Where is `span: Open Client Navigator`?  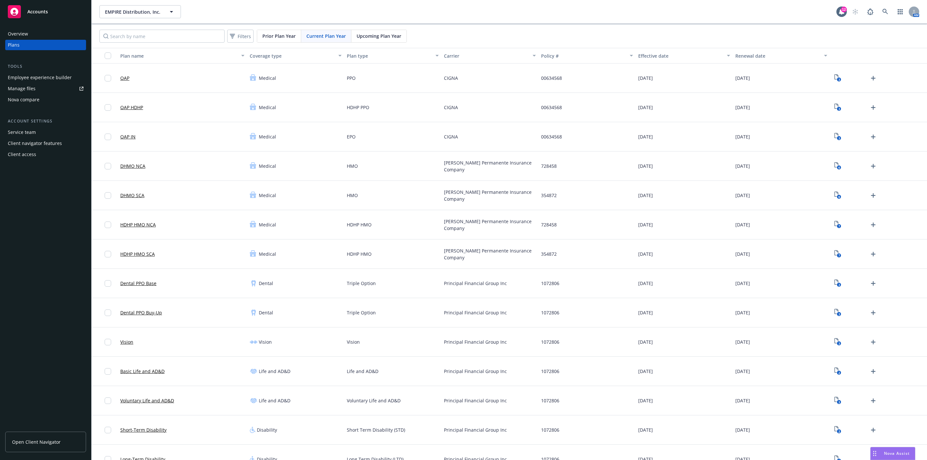
span: Open Client Navigator is located at coordinates (36, 442).